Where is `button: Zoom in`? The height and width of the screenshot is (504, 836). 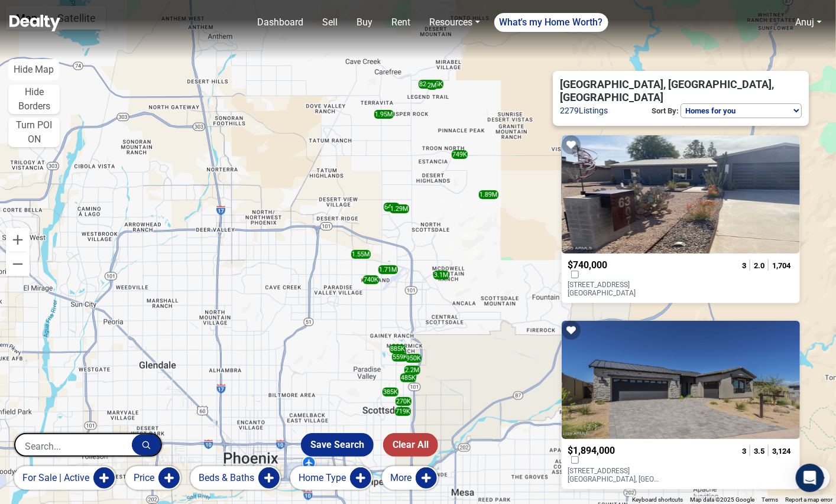
button: Zoom in is located at coordinates (18, 240).